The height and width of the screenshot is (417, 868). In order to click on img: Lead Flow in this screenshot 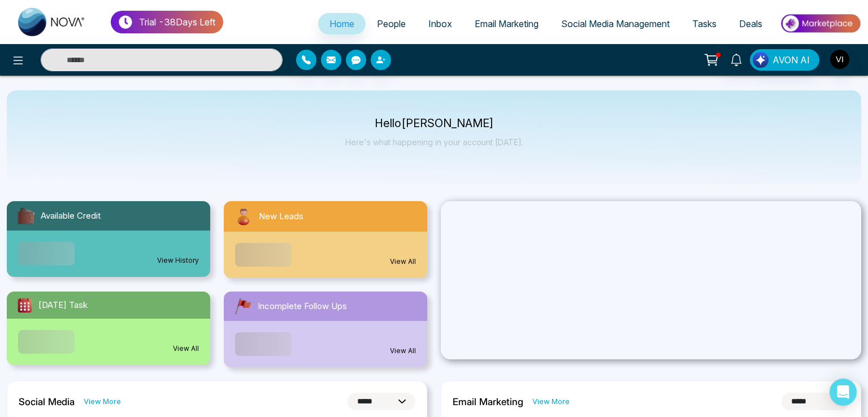, I will do `click(760, 60)`.